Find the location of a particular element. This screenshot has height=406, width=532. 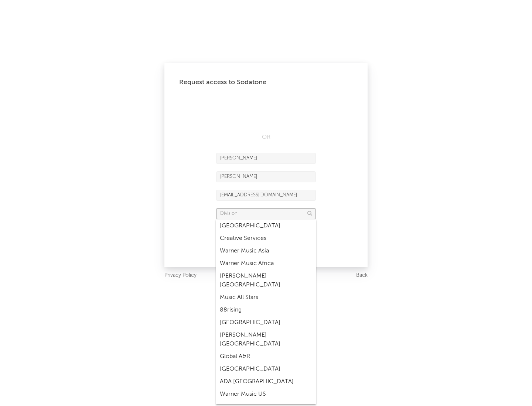

div: OR is located at coordinates (266, 137).